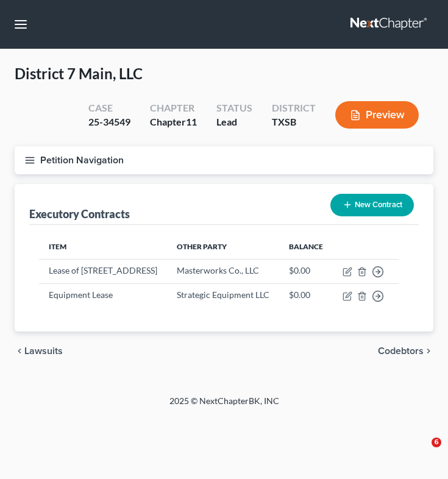  I want to click on td: Masterworks Co., LLC, so click(223, 272).